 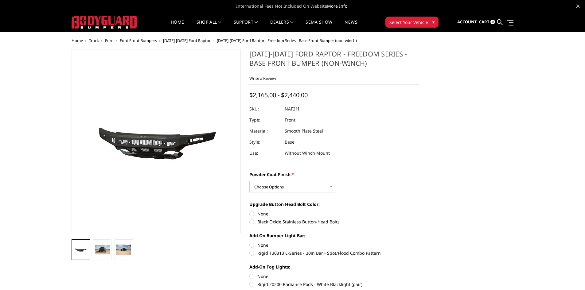 What do you see at coordinates (334, 204) in the screenshot?
I see `label: Upgrade Button Head Bolt Color:` at bounding box center [334, 204].